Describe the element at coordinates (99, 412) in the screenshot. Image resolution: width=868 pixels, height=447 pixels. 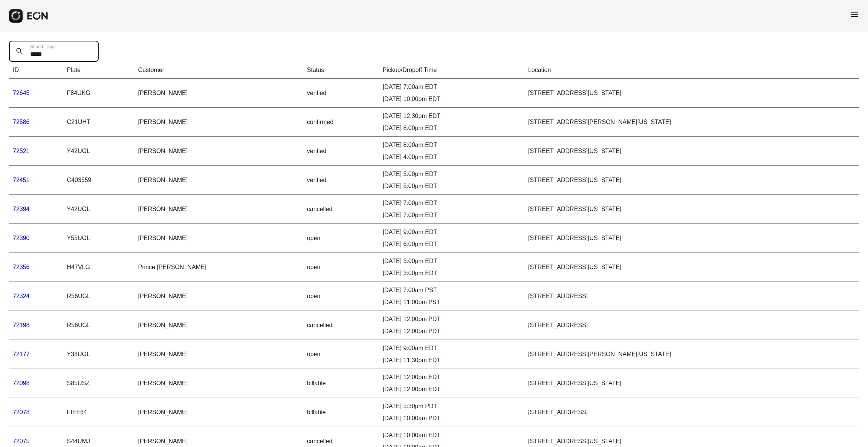
I see `td: FIEE84` at that location.